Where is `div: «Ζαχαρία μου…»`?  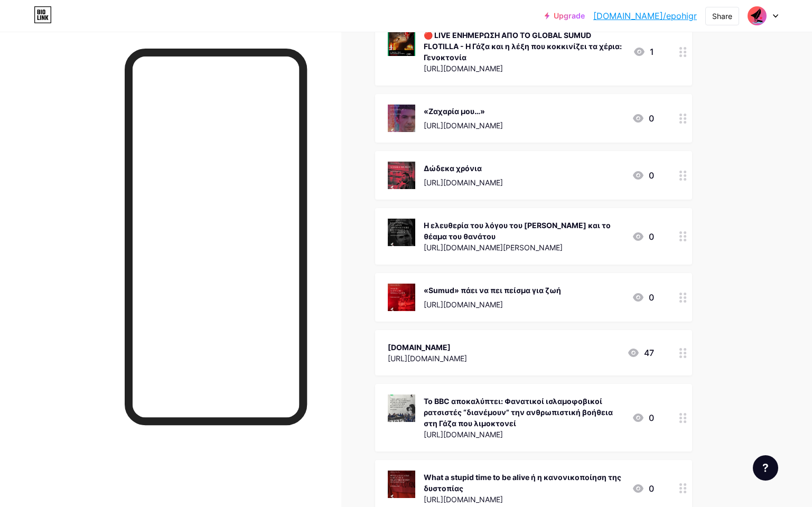 div: «Ζαχαρία μου…» is located at coordinates (464, 111).